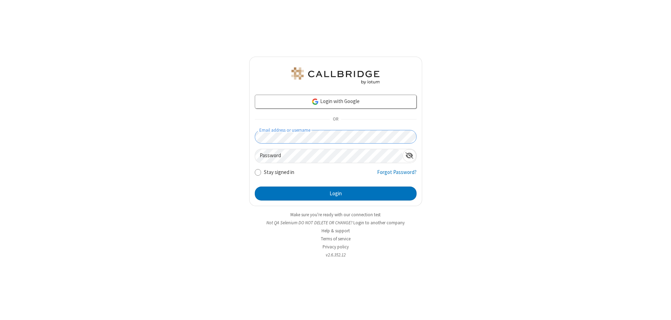  I want to click on div: Show password, so click(409, 156).